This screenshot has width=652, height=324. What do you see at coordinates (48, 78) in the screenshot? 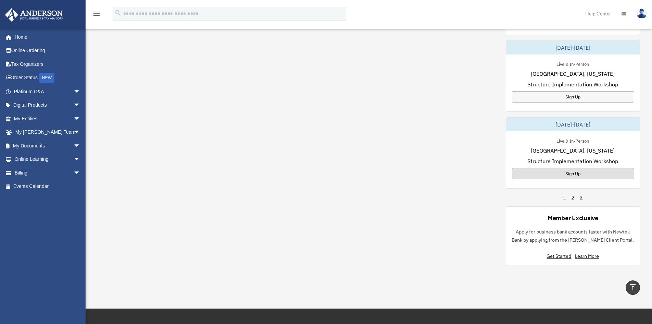
I see `a: Order StatusNEW` at bounding box center [48, 78].